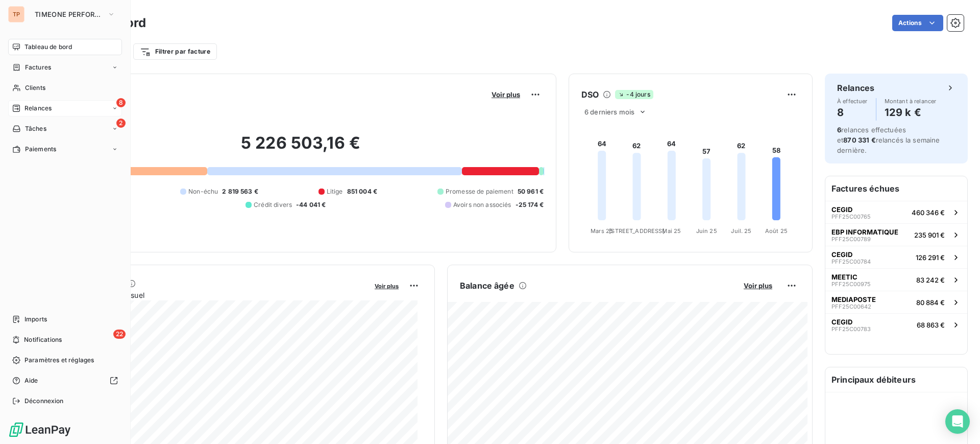 This screenshot has width=980, height=444. What do you see at coordinates (602, 231) in the screenshot?
I see `tspan: Mars 25` at bounding box center [602, 231].